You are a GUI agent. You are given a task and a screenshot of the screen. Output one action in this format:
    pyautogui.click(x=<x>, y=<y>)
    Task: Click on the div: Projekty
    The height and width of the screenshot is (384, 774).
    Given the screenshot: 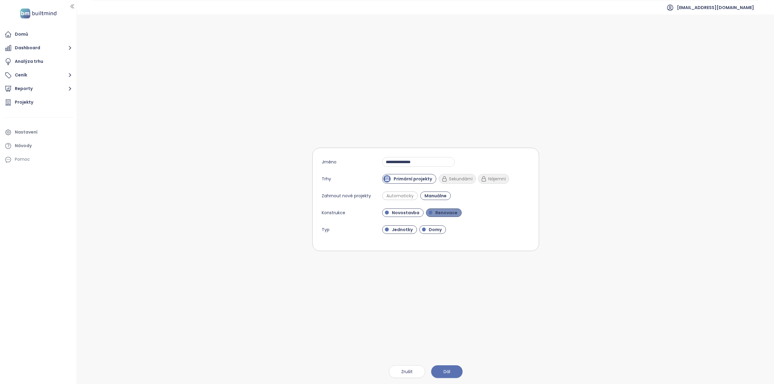 What is the action you would take?
    pyautogui.click(x=24, y=102)
    